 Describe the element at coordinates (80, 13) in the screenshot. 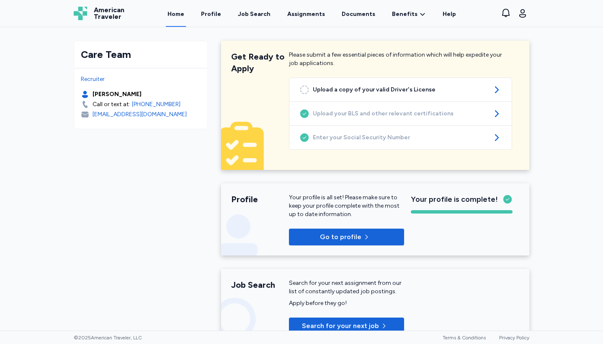

I see `img: Logo` at that location.